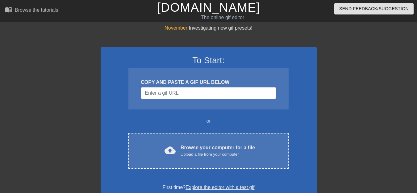 The height and width of the screenshot is (193, 417). Describe the element at coordinates (176, 28) in the screenshot. I see `span: November:` at that location.